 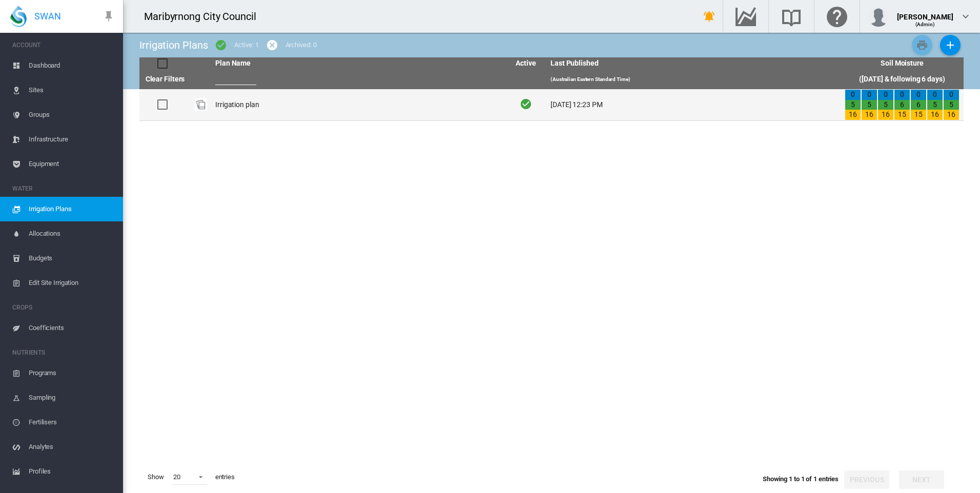 I want to click on div: Maribyrnong City Council, so click(x=204, y=17).